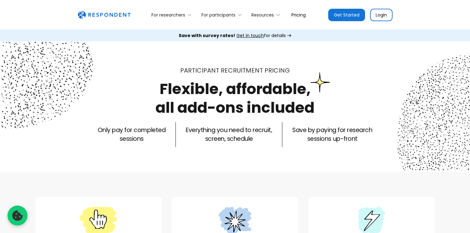  What do you see at coordinates (131, 135) in the screenshot?
I see `p: Only pay for completed sessions` at bounding box center [131, 135].